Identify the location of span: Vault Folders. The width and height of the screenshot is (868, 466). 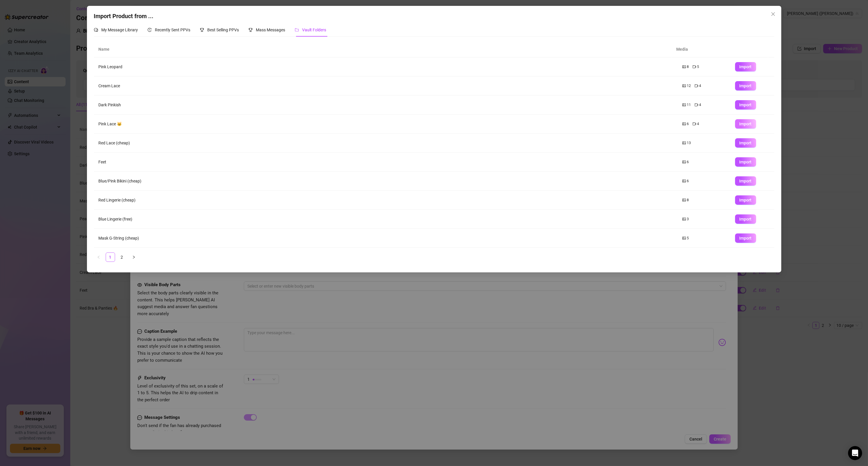
(314, 30).